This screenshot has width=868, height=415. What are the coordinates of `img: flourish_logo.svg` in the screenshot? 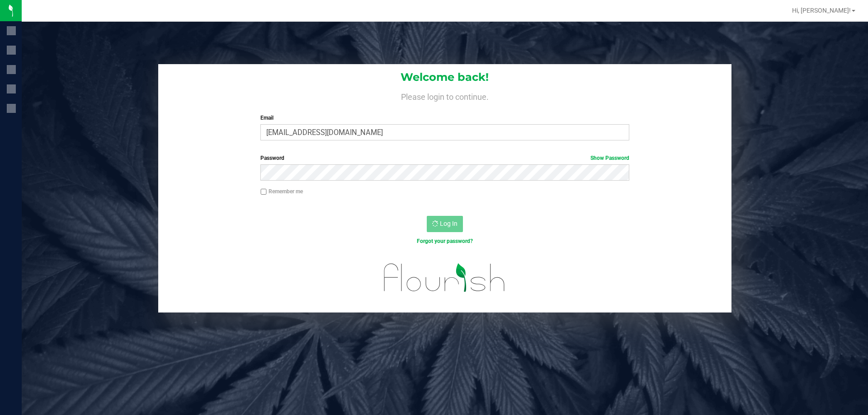 It's located at (444, 278).